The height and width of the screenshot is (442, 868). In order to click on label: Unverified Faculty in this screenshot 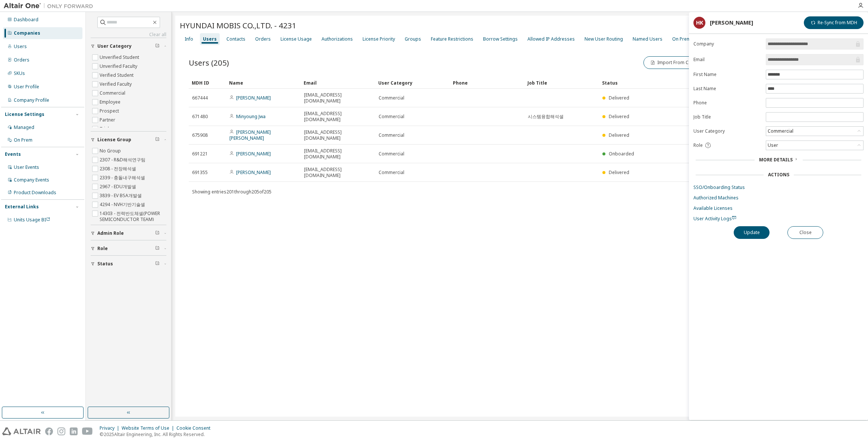, I will do `click(119, 66)`.